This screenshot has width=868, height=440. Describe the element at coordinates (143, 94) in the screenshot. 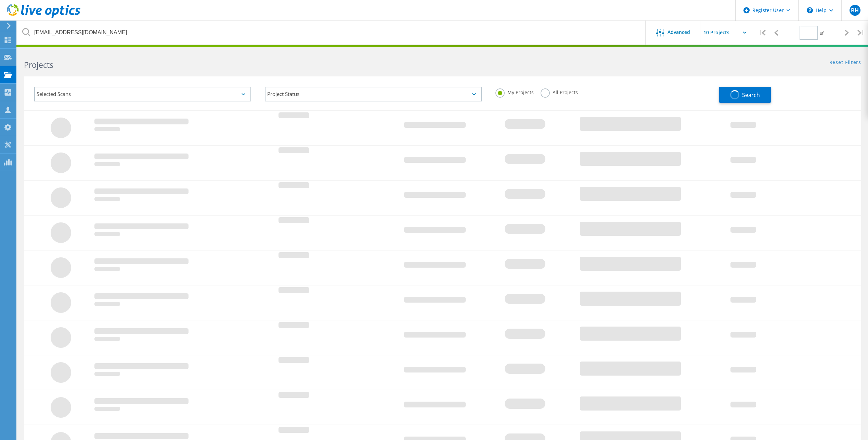

I see `div: Selected Scans` at that location.